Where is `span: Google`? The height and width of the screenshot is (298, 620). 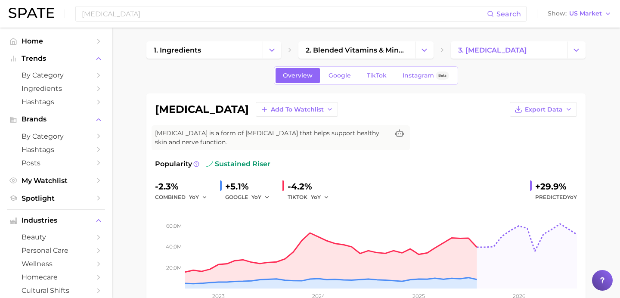
span: Google is located at coordinates (340, 75).